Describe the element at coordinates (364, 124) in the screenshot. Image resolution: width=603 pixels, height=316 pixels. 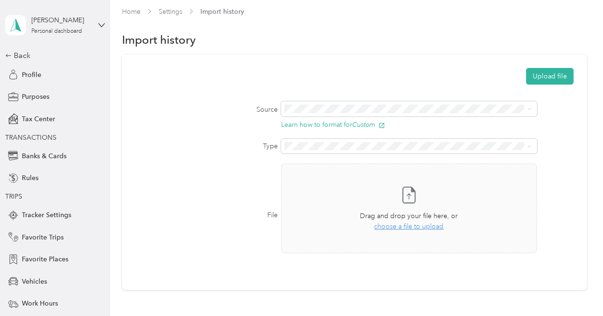
I see `i: Custom` at that location.